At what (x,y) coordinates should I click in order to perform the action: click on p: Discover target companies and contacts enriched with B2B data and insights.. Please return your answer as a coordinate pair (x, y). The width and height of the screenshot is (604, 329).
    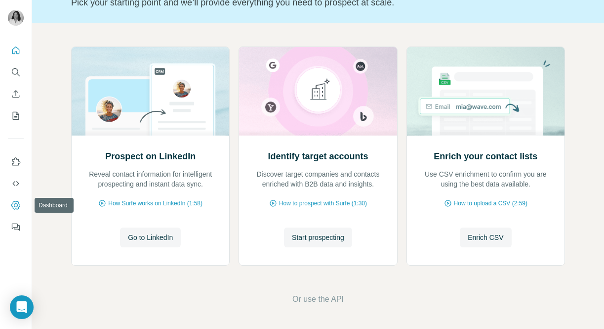
    Looking at the image, I should click on (318, 179).